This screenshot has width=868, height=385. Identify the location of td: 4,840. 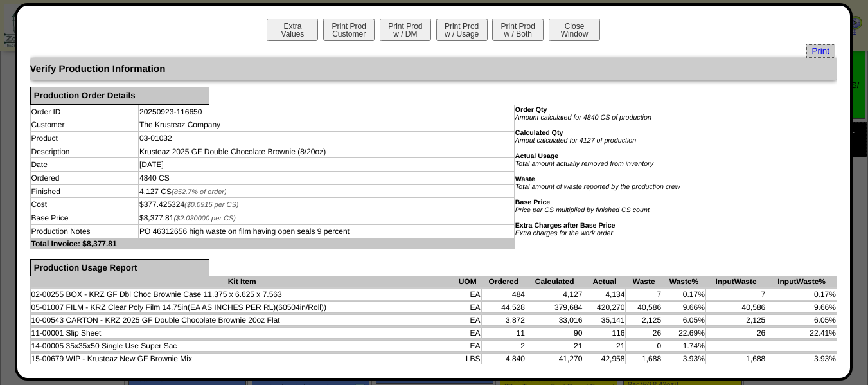
(503, 358).